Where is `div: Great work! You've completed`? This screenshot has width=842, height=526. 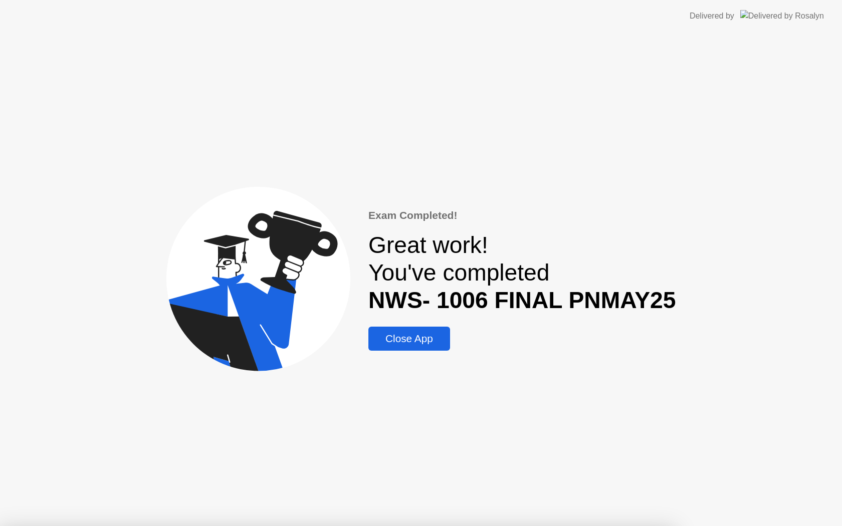
div: Great work! You've completed is located at coordinates (522, 273).